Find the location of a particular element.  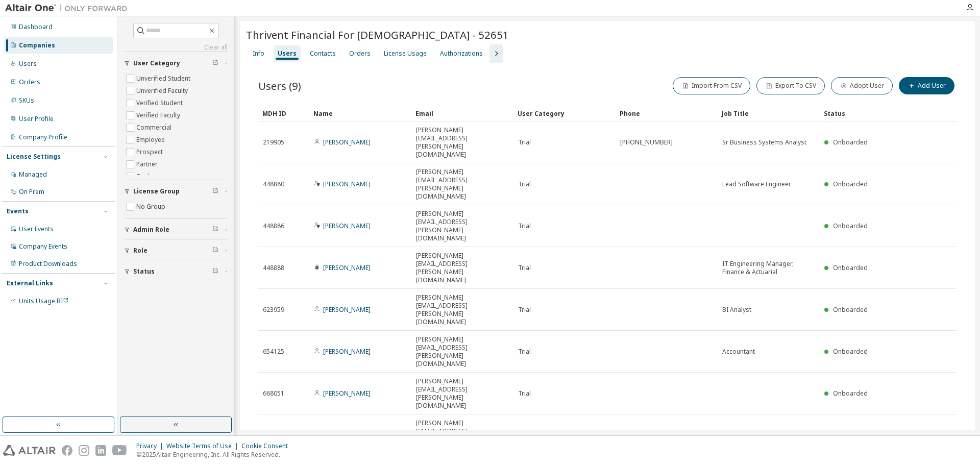

span: Status is located at coordinates (144, 272).